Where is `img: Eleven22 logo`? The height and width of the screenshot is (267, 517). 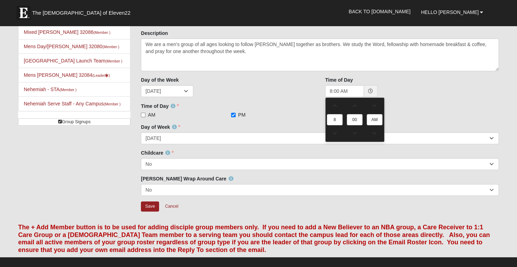 img: Eleven22 logo is located at coordinates (23, 13).